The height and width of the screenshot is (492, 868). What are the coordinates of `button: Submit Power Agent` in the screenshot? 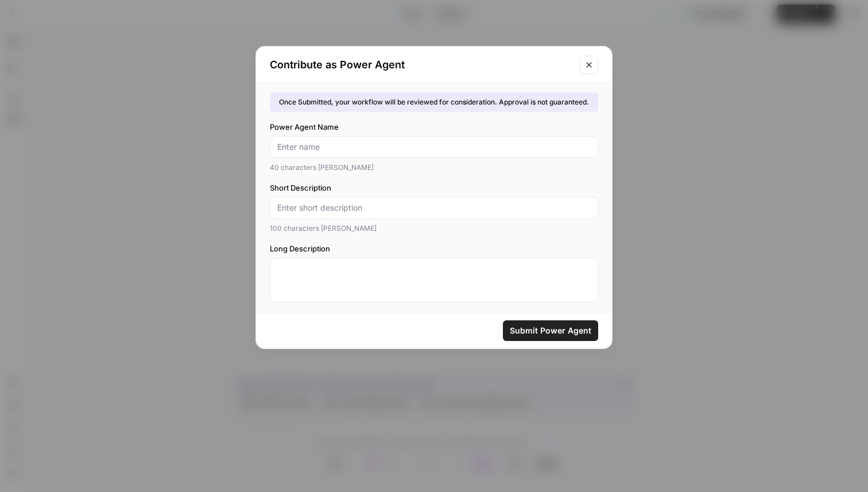 It's located at (551, 331).